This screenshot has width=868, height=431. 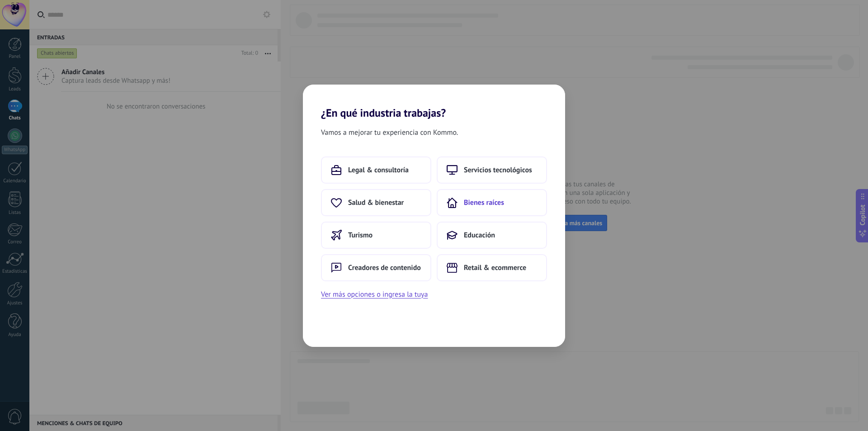 What do you see at coordinates (376, 268) in the screenshot?
I see `button: Creadores de contenido` at bounding box center [376, 268].